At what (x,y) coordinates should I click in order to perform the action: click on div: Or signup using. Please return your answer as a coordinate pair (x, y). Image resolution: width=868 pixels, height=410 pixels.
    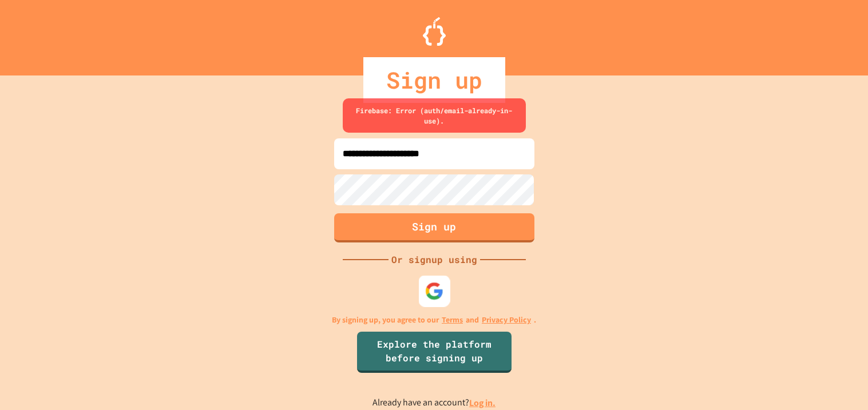
    Looking at the image, I should click on (434, 260).